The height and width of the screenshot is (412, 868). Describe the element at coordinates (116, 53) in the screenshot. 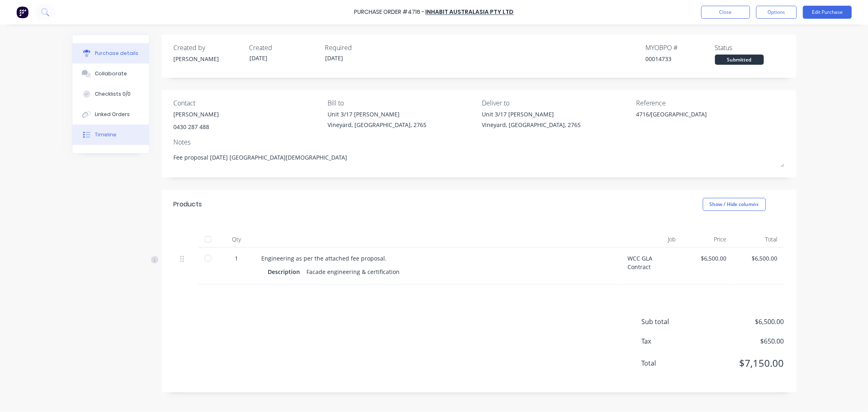

I see `div: Purchase details` at that location.